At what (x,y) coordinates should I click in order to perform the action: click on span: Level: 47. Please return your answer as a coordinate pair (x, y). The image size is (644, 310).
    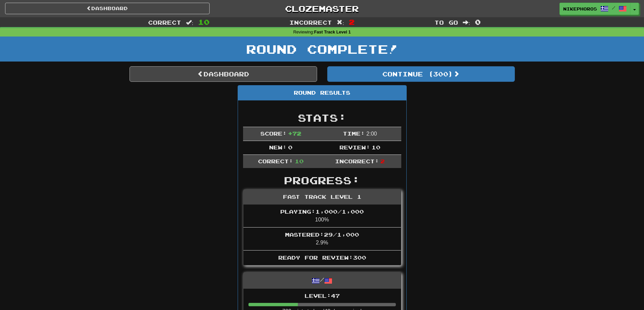
    Looking at the image, I should click on (323, 296).